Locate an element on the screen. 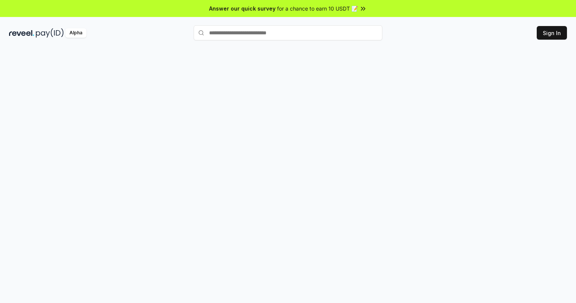 The image size is (576, 303). button: Sign In is located at coordinates (552, 33).